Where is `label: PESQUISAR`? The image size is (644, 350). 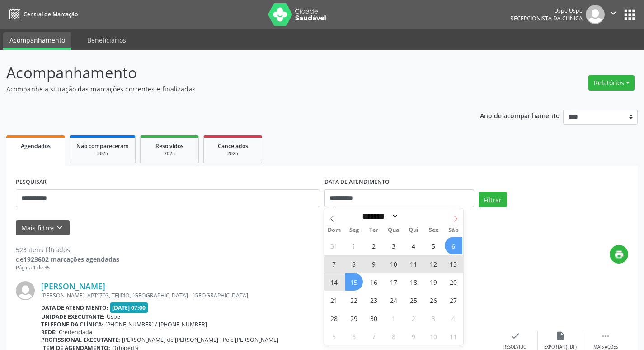 label: PESQUISAR is located at coordinates (31, 182).